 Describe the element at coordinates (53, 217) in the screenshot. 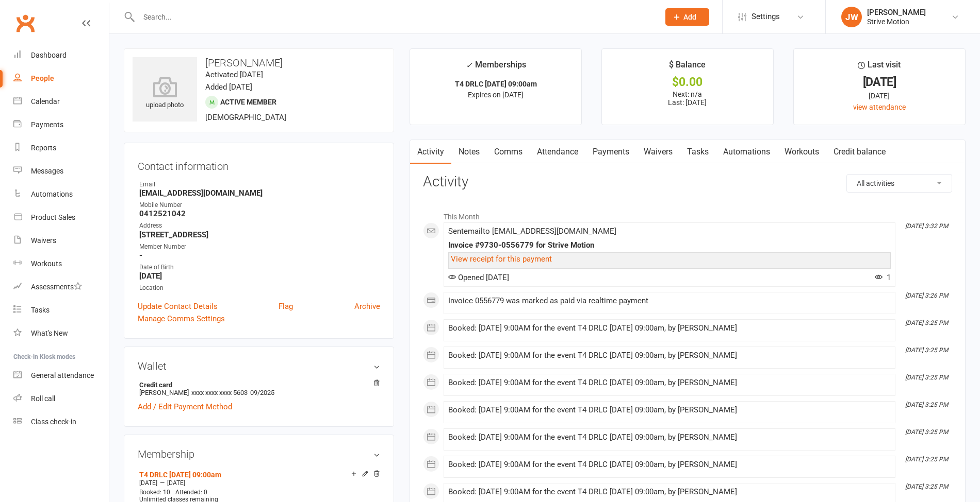

I see `div: Product Sales` at that location.